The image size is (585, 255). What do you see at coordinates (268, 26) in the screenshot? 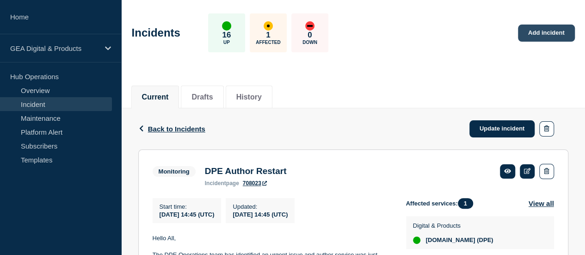
I see `div: affected` at bounding box center [268, 26].